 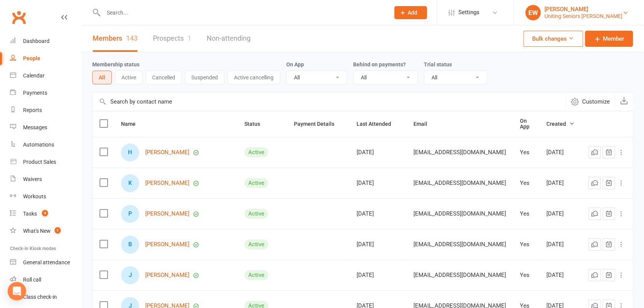 I want to click on a: Automations, so click(x=45, y=144).